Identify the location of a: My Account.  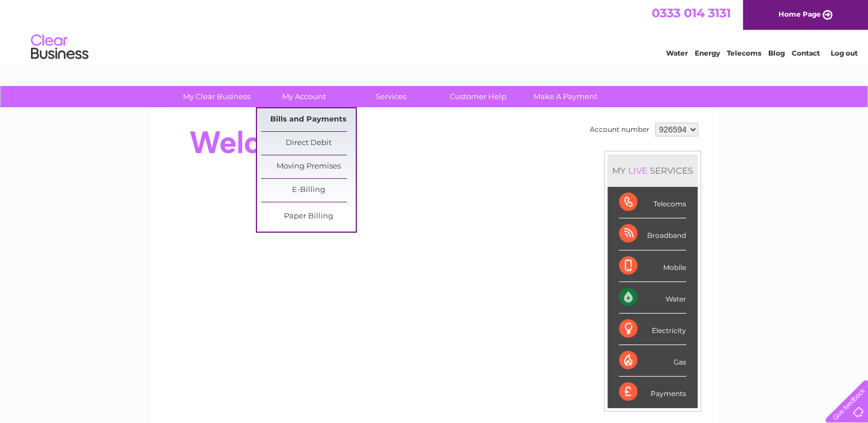
(304, 96).